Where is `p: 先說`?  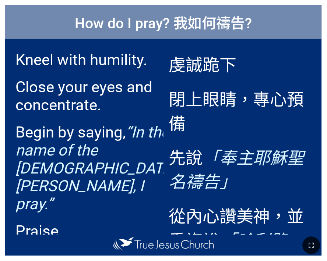 p: 先說 is located at coordinates (239, 169).